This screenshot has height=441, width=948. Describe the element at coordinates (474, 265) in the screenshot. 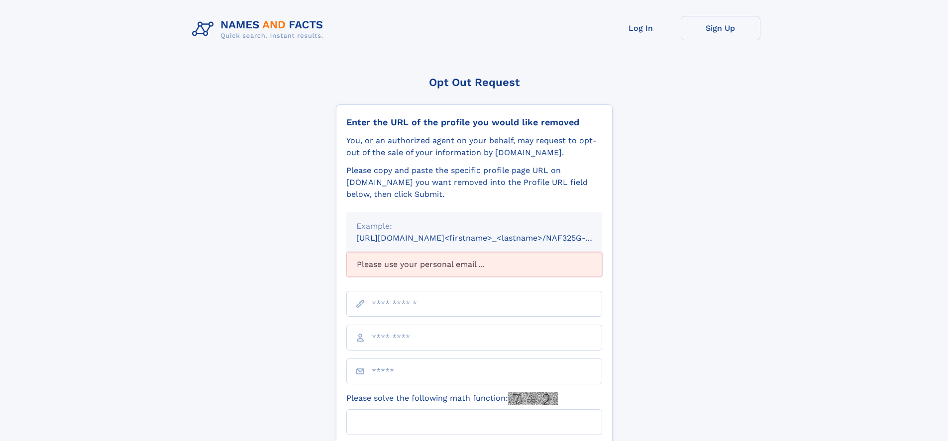

I see `div: Please use your personal email ...` at that location.